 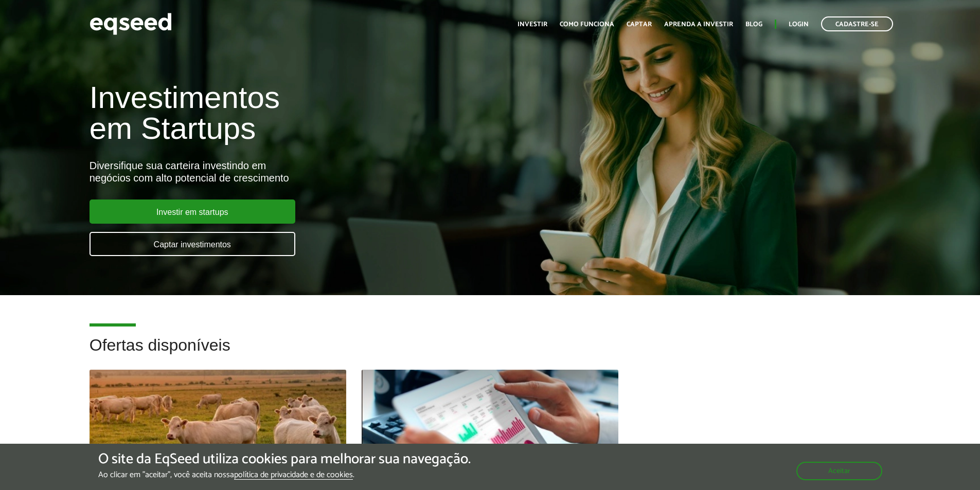 I want to click on a: Blog, so click(x=754, y=24).